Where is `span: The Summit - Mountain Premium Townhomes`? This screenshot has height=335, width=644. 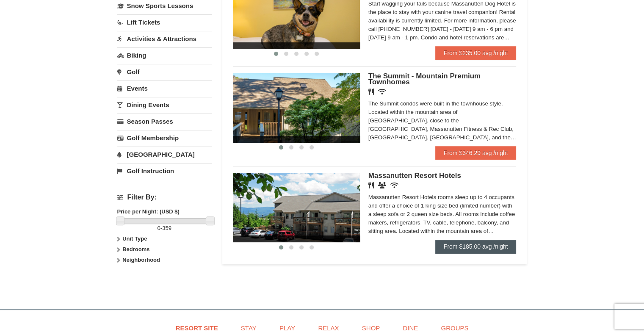
span: The Summit - Mountain Premium Townhomes is located at coordinates (424, 79).